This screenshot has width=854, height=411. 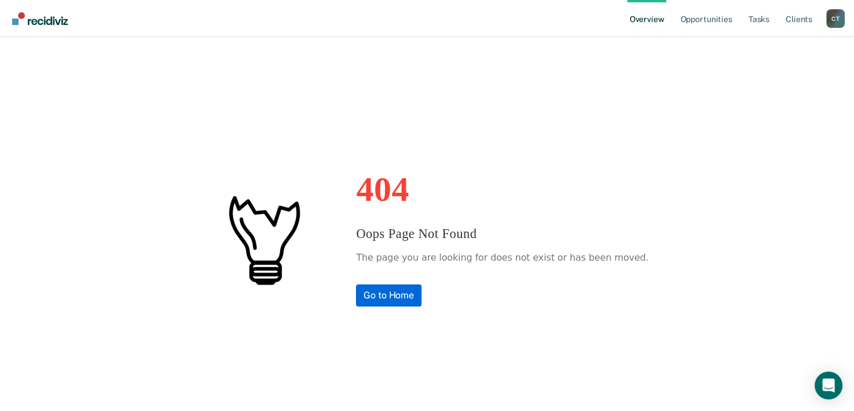 What do you see at coordinates (836, 19) in the screenshot?
I see `div: C T` at bounding box center [836, 19].